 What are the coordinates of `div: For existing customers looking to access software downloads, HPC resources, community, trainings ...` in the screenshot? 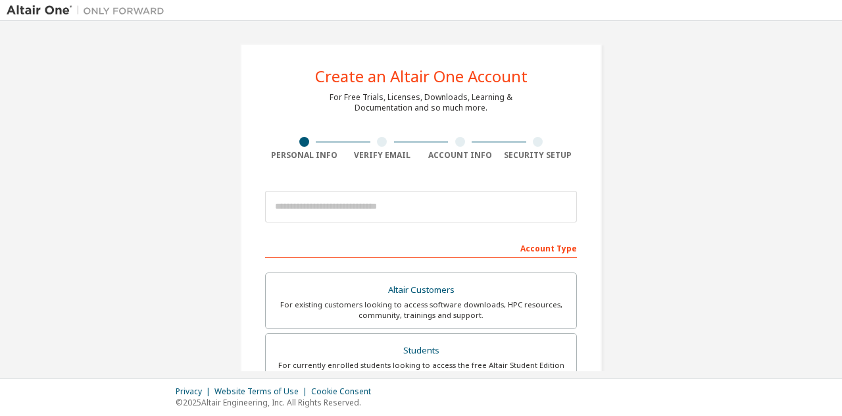 It's located at (421, 310).